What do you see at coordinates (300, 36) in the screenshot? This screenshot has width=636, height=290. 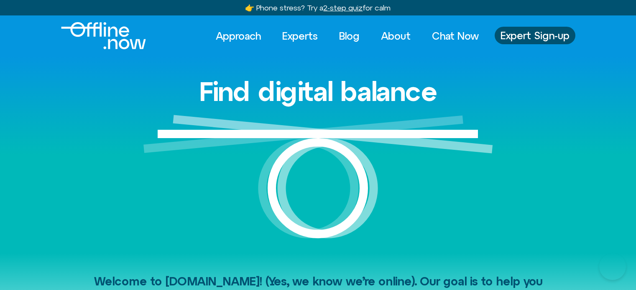 I see `a: Experts` at bounding box center [300, 36].